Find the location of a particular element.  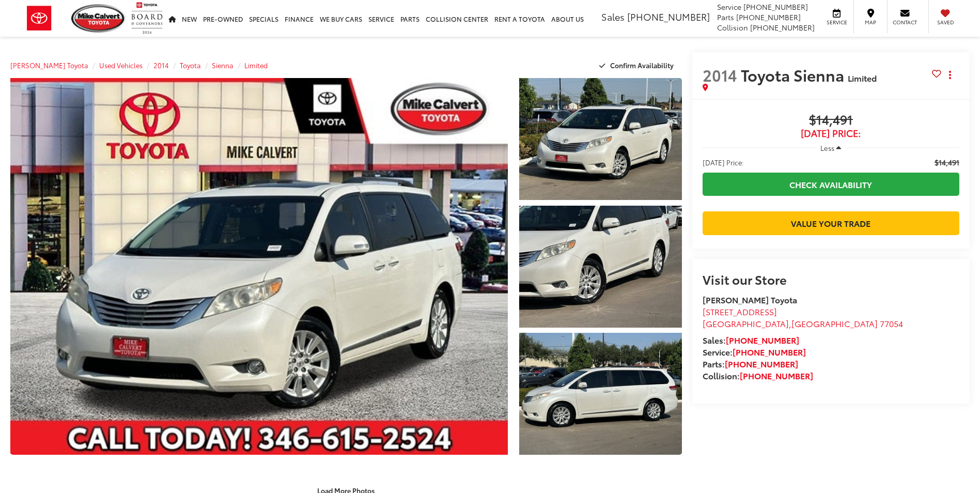

span: Sienna is located at coordinates (223, 65).